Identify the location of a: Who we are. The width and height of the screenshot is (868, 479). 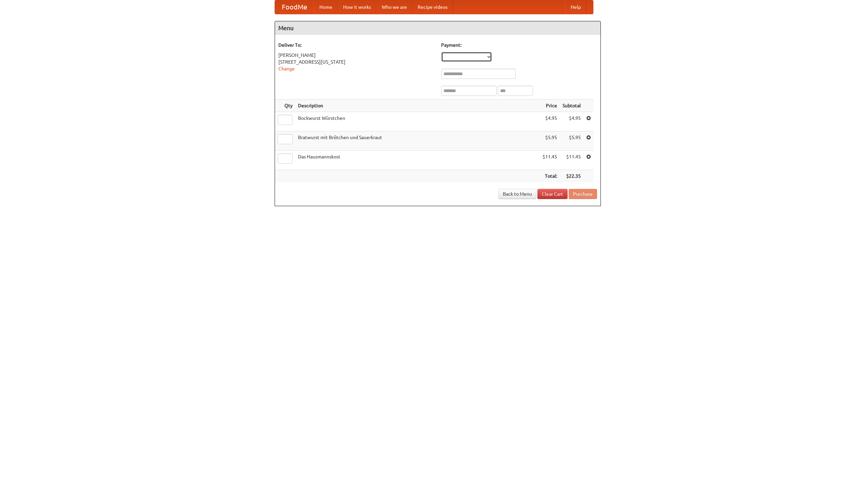
(394, 7).